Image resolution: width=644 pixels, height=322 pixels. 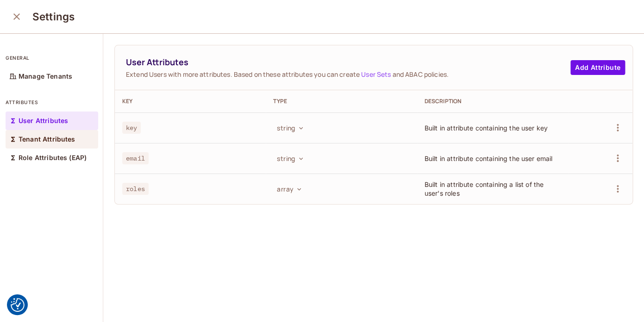 What do you see at coordinates (483, 189) in the screenshot?
I see `span: Built in attribute containing a list of the user's roles` at bounding box center [483, 189].